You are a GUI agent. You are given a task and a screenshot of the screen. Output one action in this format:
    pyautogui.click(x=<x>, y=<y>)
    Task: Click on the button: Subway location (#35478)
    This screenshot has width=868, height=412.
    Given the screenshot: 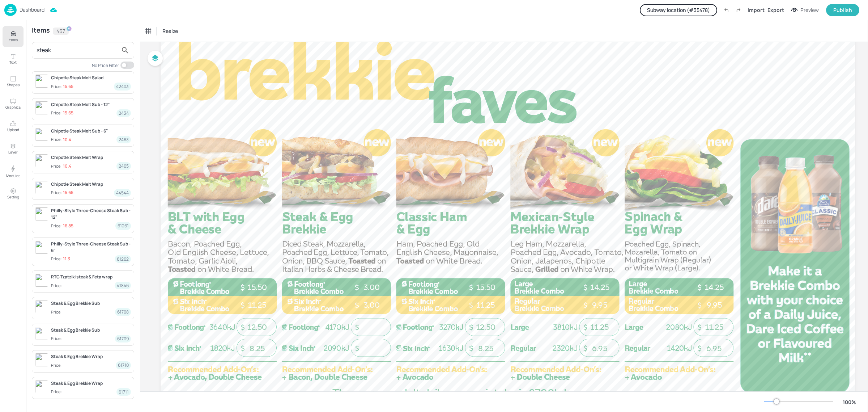 What is the action you would take?
    pyautogui.click(x=679, y=10)
    